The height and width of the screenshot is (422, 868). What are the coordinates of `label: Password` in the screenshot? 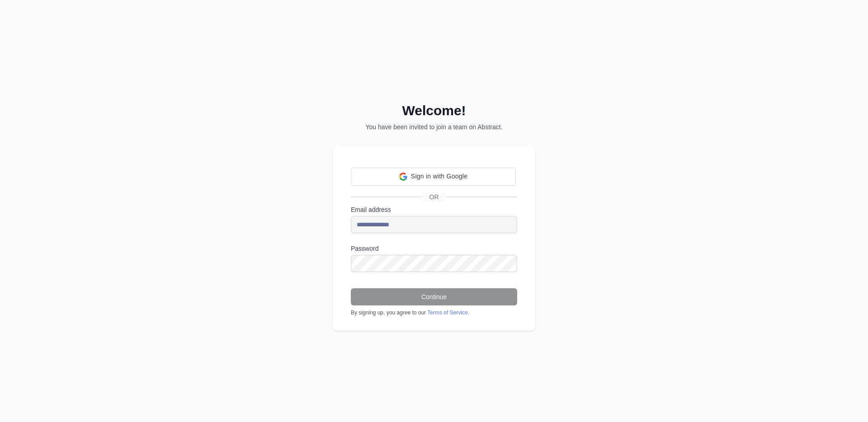 It's located at (434, 248).